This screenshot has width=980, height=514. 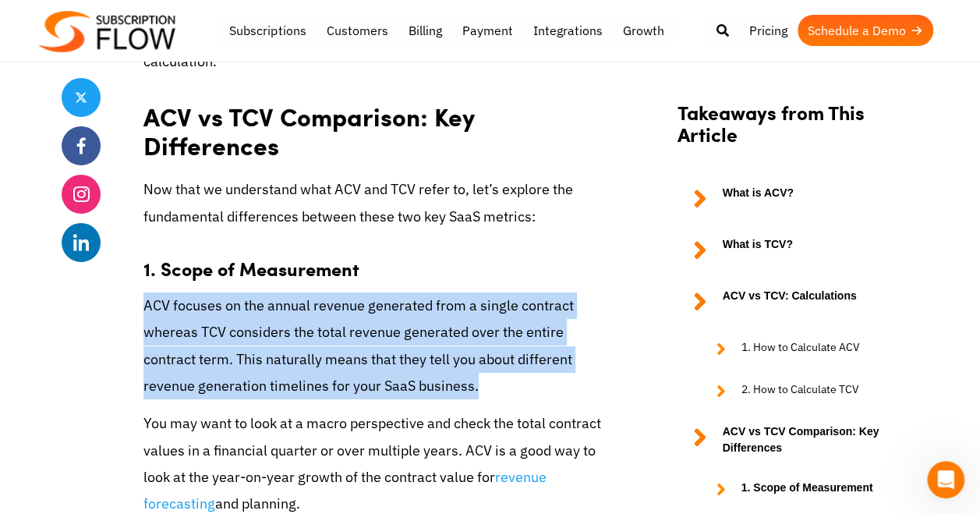 I want to click on span: and planning., so click(x=257, y=503).